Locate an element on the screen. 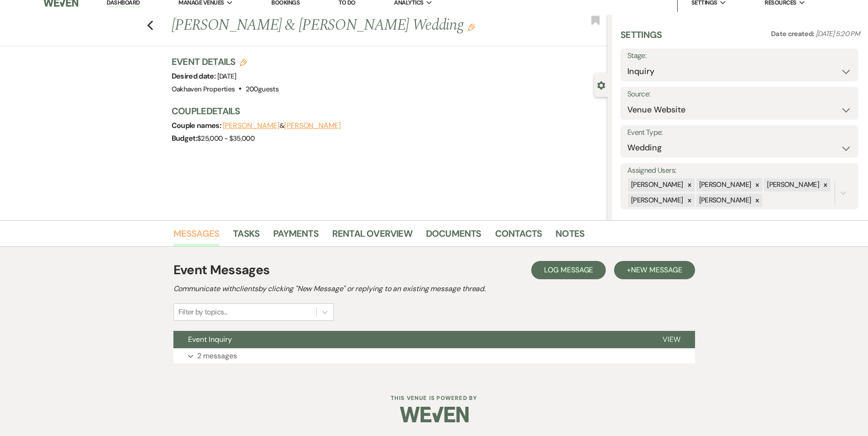  span: New Message is located at coordinates (656, 269).